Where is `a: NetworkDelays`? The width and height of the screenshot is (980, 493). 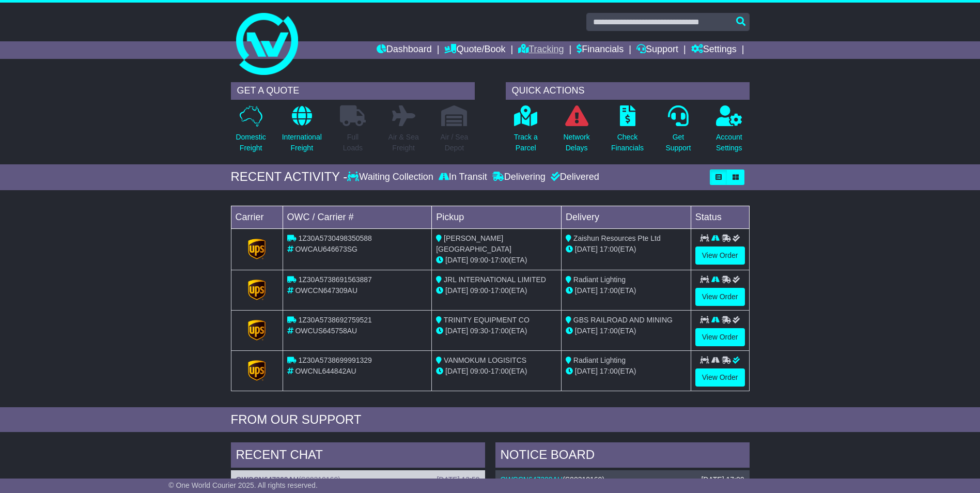
a: NetworkDelays is located at coordinates (576, 132).